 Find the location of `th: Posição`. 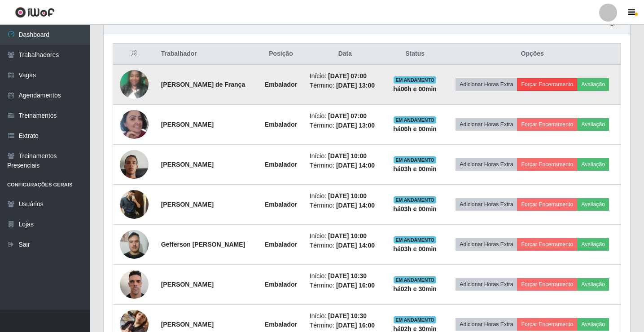

th: Posição is located at coordinates (281, 54).